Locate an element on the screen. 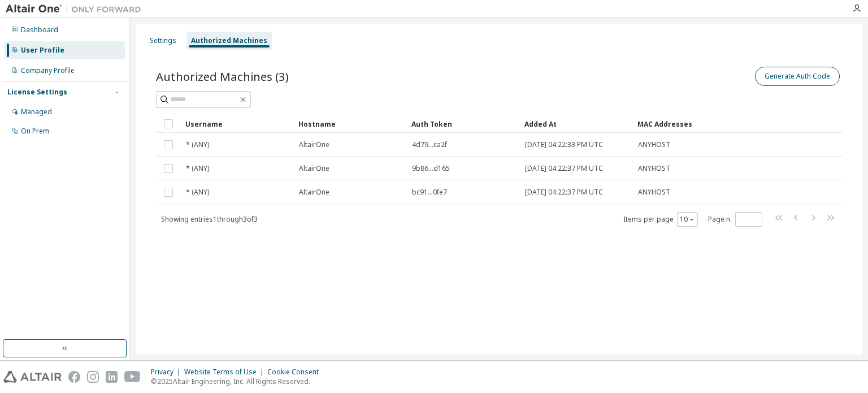 The height and width of the screenshot is (393, 868). div: Privacy is located at coordinates (167, 372).